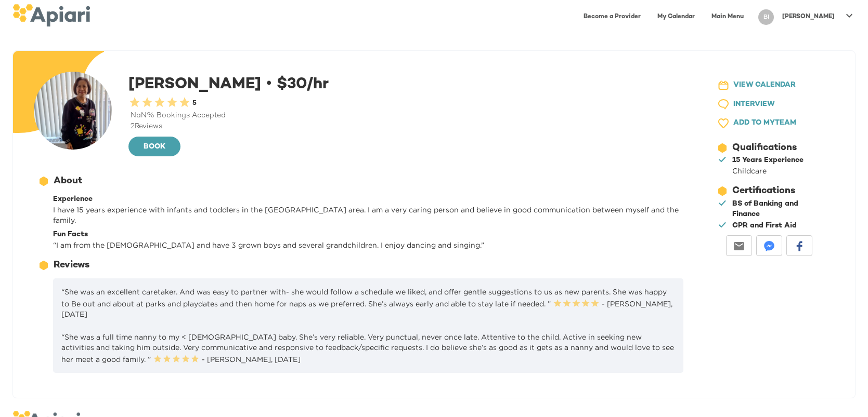  What do you see at coordinates (408, 127) in the screenshot?
I see `div: 2 Reviews` at bounding box center [408, 127].